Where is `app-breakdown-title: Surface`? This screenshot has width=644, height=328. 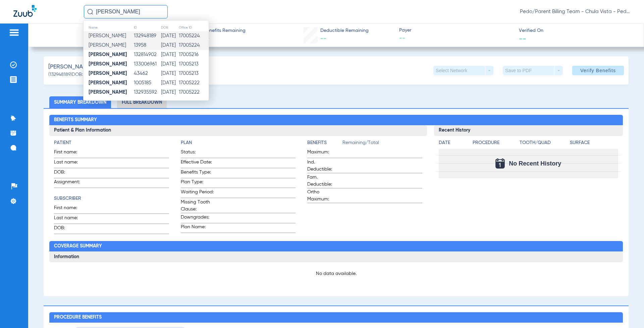 app-breakdown-title: Surface is located at coordinates (594, 144).